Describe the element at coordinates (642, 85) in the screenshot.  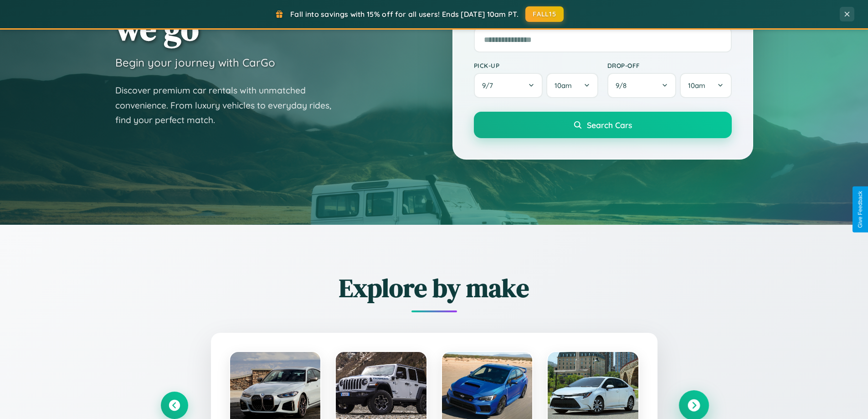
I see `button: 9/8` at that location.